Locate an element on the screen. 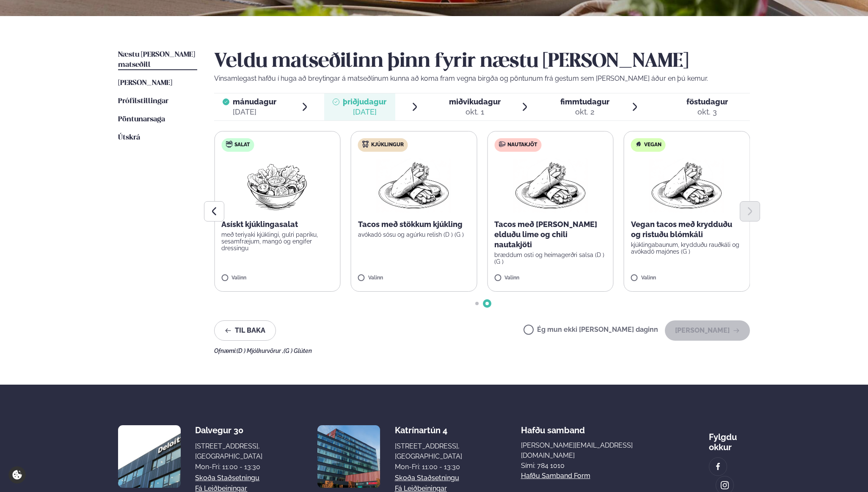  span: Vegan is located at coordinates (653, 145).